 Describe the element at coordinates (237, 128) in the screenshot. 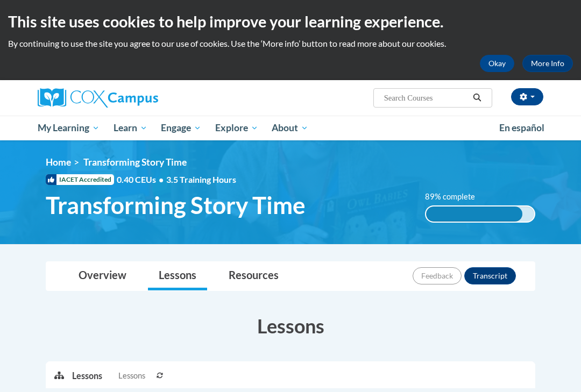

I see `span: Explore` at that location.